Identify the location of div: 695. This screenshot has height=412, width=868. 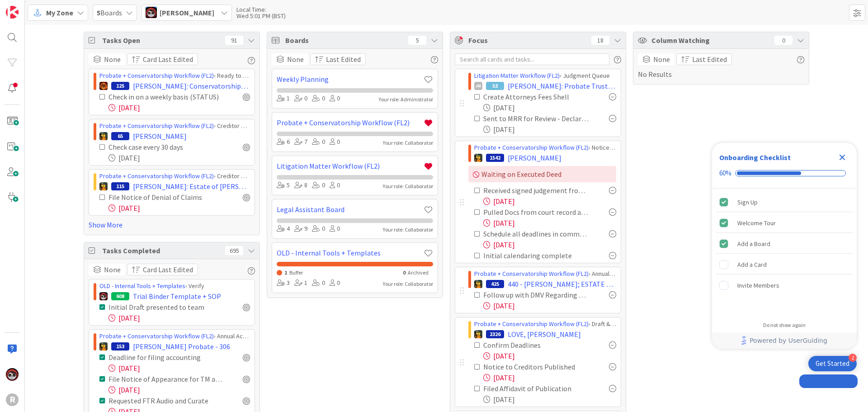
(234, 250).